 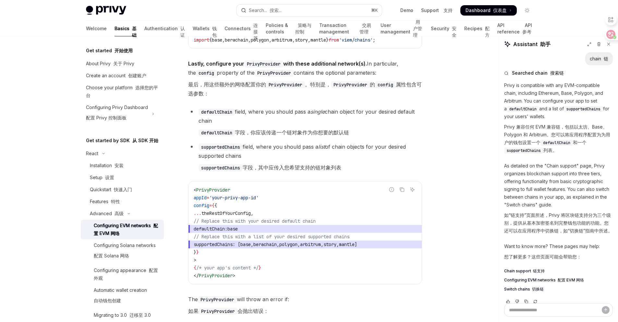 What do you see at coordinates (605, 310) in the screenshot?
I see `button: Send message` at bounding box center [605, 310].